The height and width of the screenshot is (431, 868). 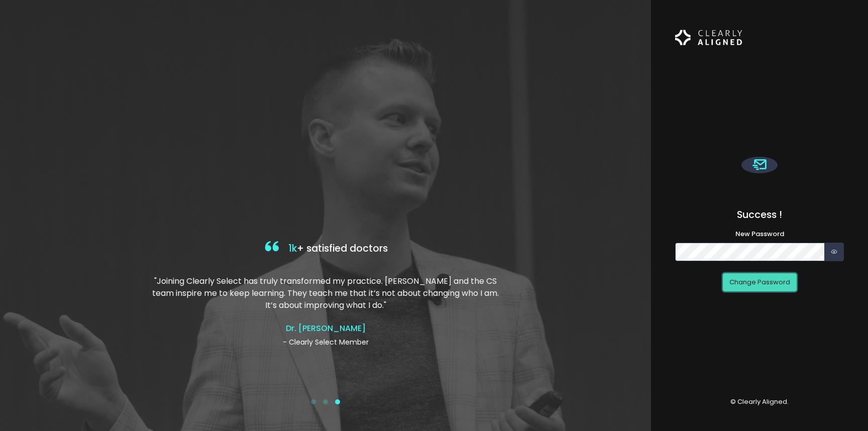 I want to click on label: New Password, so click(x=759, y=234).